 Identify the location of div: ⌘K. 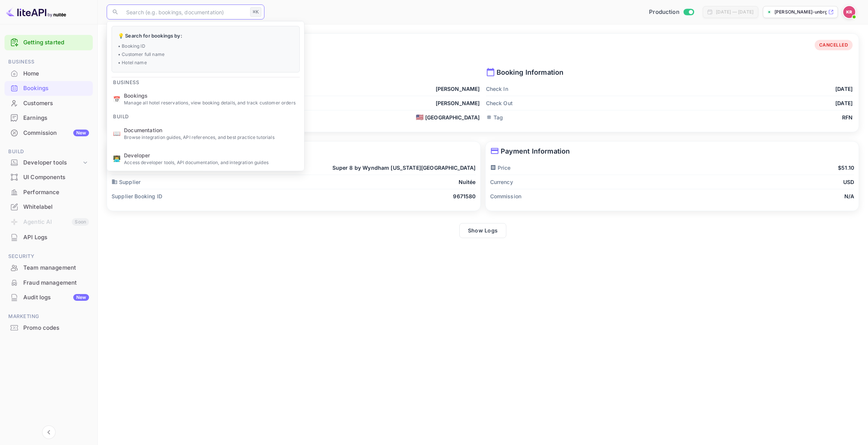
(256, 12).